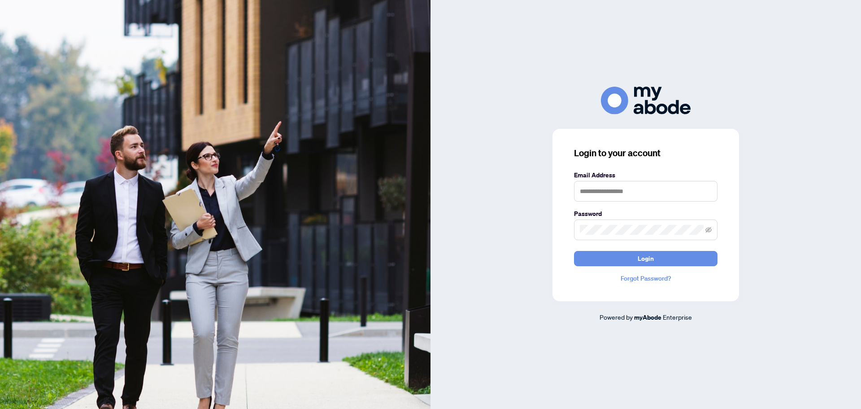  Describe the element at coordinates (646, 153) in the screenshot. I see `h3: Login to your account` at that location.